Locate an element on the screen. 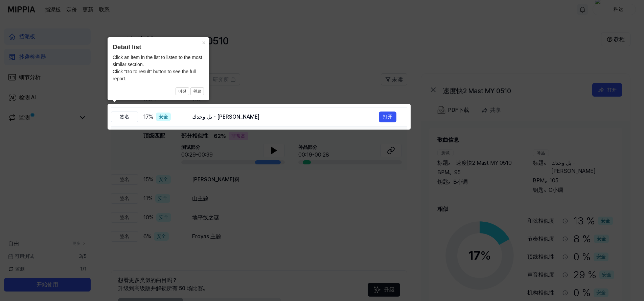 This screenshot has height=301, width=644. header: Detail list is located at coordinates (158, 47).